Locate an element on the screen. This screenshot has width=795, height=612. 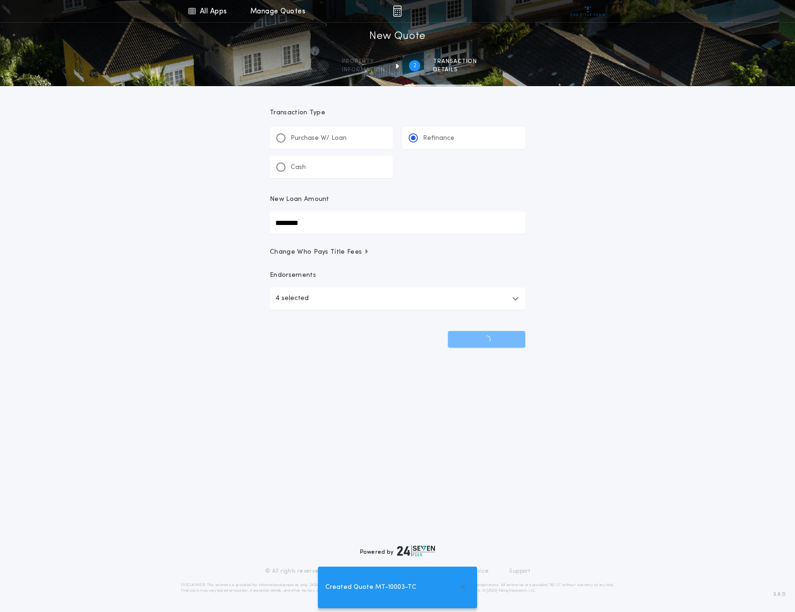
span: Change Who Pays Title Fees is located at coordinates (319, 252).